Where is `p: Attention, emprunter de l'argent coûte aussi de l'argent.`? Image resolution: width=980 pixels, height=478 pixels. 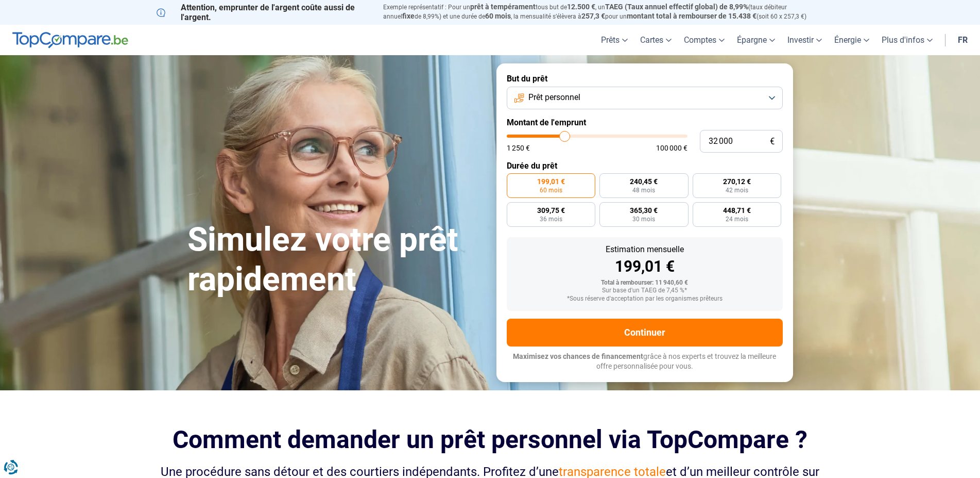 p: Attention, emprunter de l'argent coûte aussi de l'argent. is located at coordinates (264, 13).